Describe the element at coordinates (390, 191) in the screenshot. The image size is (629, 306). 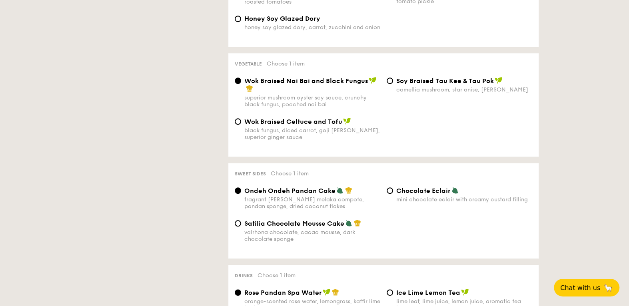
I see `input: Chocolate Eclairmini chocolate eclair with creamy custard filling` at that location.